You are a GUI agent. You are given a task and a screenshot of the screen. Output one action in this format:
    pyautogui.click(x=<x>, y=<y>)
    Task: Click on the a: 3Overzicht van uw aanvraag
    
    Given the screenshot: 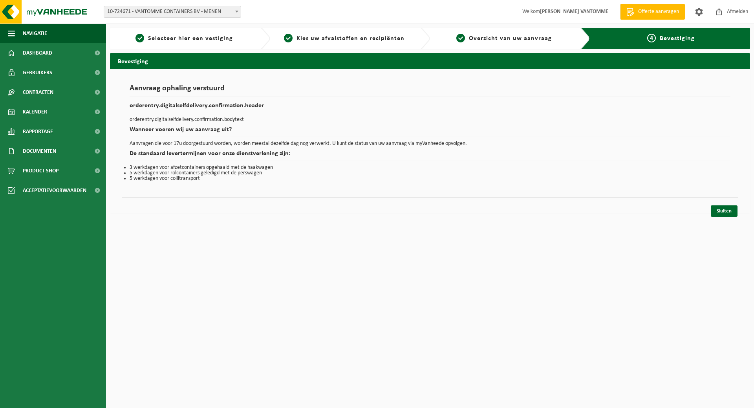 What is the action you would take?
    pyautogui.click(x=504, y=39)
    